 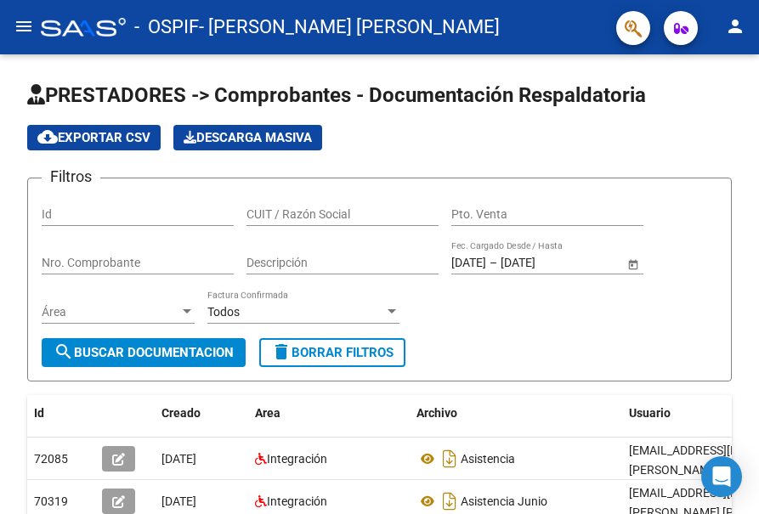 I want to click on mat-icon: search, so click(x=64, y=352).